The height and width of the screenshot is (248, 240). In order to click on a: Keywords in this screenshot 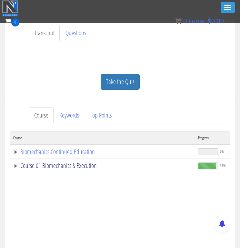, I will do `click(69, 115)`.